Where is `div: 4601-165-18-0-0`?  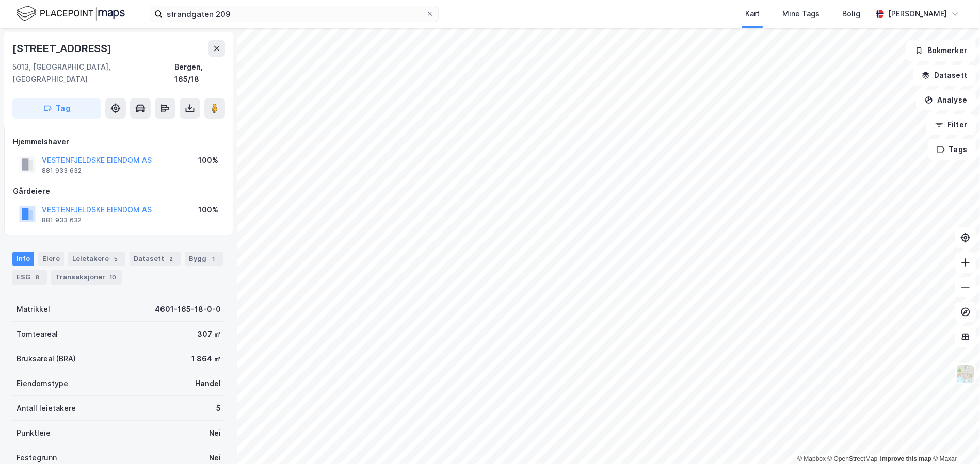
div: 4601-165-18-0-0 is located at coordinates (188, 309).